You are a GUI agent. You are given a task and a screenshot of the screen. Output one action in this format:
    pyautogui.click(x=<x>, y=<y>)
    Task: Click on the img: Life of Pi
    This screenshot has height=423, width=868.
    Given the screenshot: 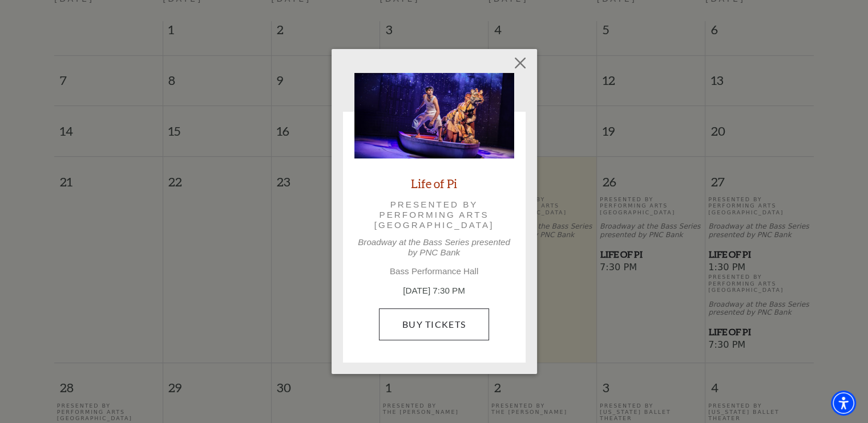 What is the action you would take?
    pyautogui.click(x=434, y=116)
    